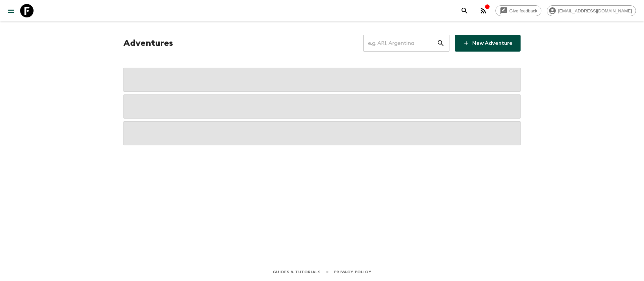 The width and height of the screenshot is (644, 281). I want to click on span: Give feedback, so click(523, 11).